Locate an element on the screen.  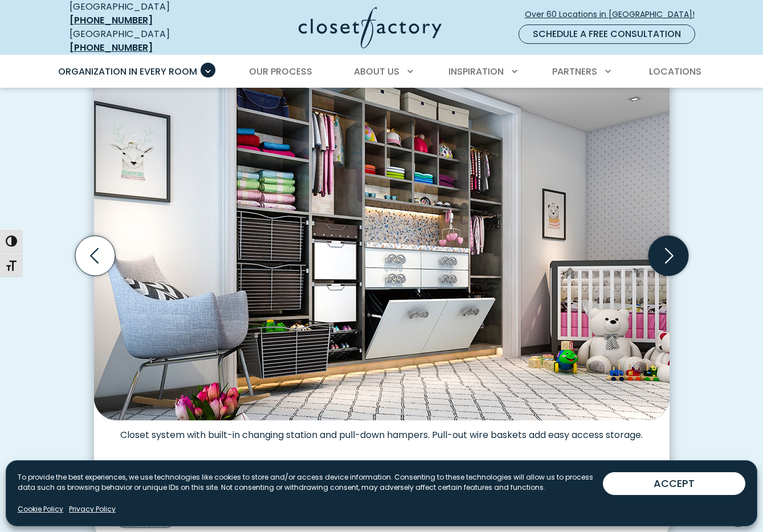
a: Privacy Policy is located at coordinates (92, 509).